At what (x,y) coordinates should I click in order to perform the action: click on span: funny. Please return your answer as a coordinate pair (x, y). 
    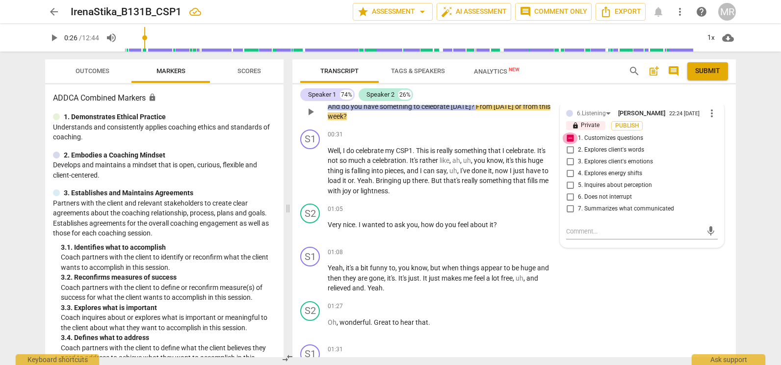
    Looking at the image, I should click on (379, 268).